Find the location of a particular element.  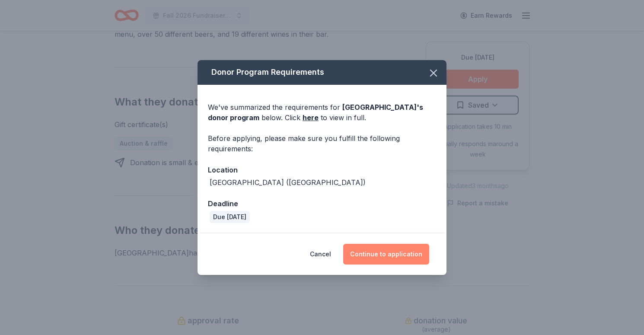

div: We've summarized the requirements for below. Click to view in full. is located at coordinates (322, 113).